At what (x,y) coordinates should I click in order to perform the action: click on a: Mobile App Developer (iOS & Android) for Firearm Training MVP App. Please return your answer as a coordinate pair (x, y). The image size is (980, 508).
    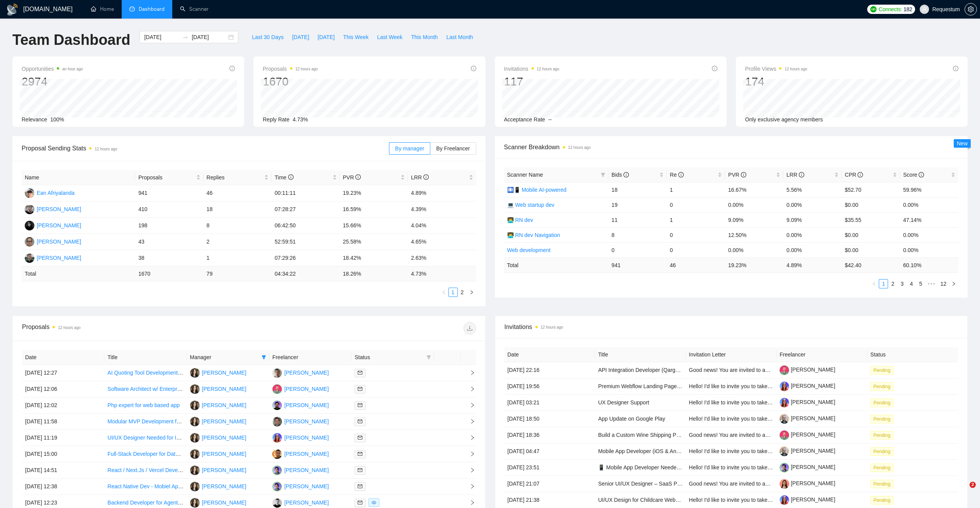
    Looking at the image, I should click on (680, 451).